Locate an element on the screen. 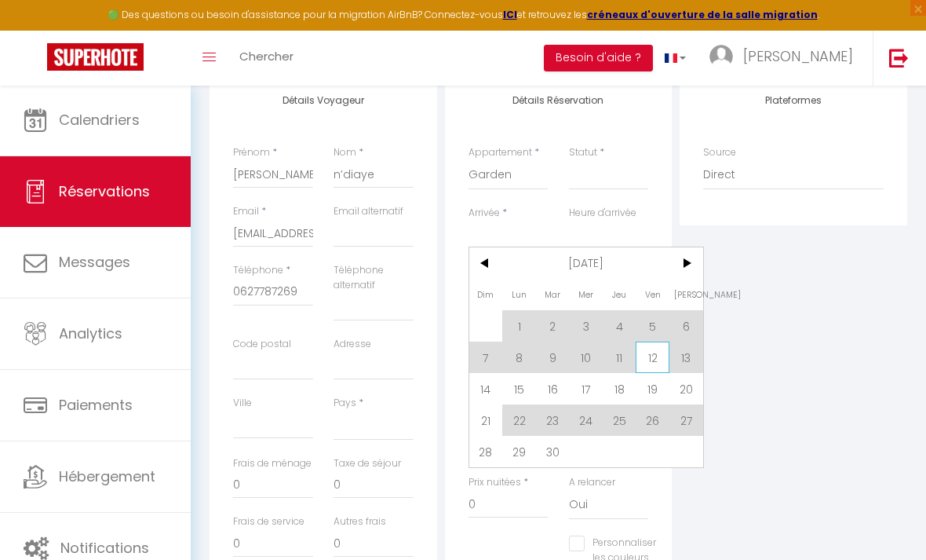  span: 8 is located at coordinates (518, 357).